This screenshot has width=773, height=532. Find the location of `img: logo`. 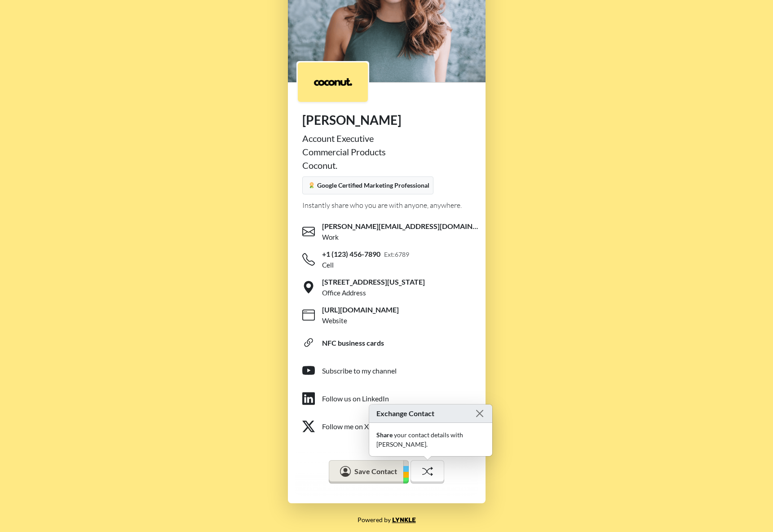

img: logo is located at coordinates (333, 82).